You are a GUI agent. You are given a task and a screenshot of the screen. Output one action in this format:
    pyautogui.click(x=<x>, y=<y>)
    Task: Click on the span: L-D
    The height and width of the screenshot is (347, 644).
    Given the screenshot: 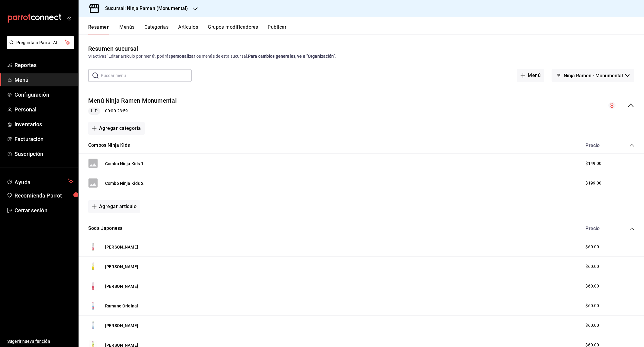 What is the action you would take?
    pyautogui.click(x=94, y=111)
    